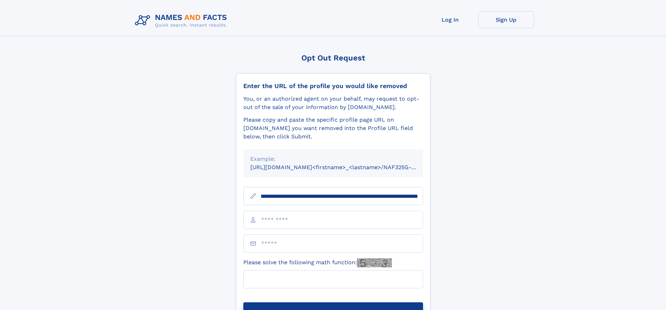  What do you see at coordinates (333, 58) in the screenshot?
I see `div: Opt Out Request` at bounding box center [333, 58].